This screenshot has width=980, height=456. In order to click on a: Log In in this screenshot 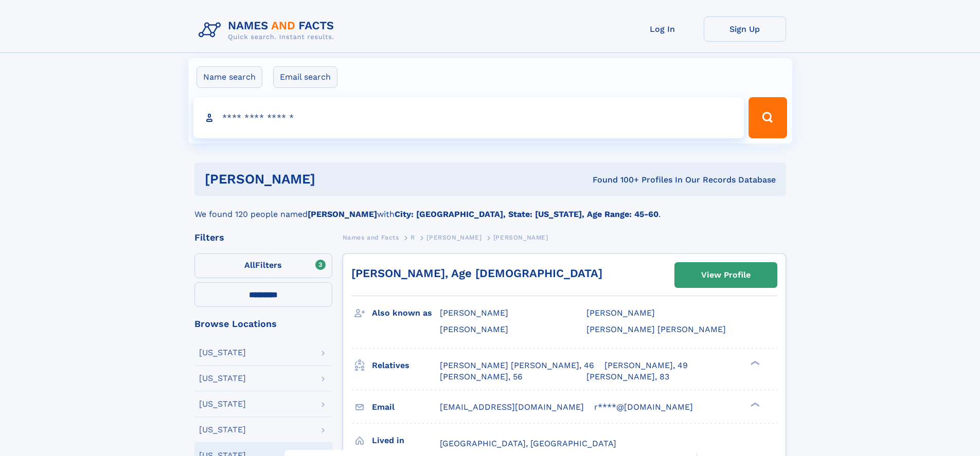, I will do `click(662, 29)`.